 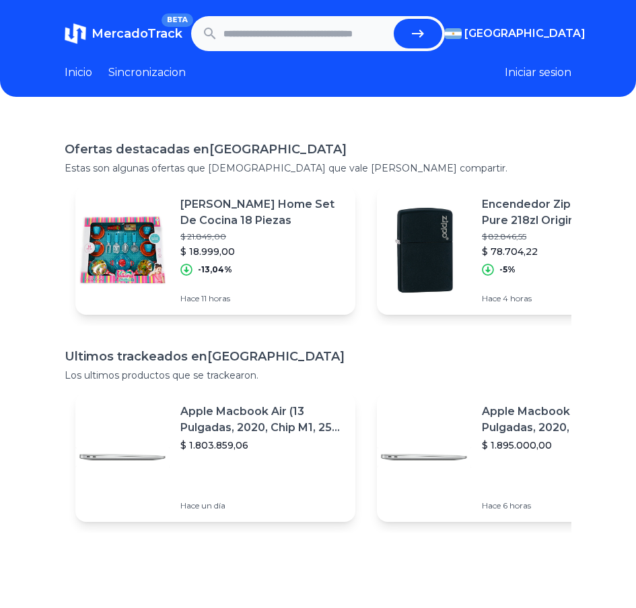 What do you see at coordinates (177, 20) in the screenshot?
I see `span: BETA` at bounding box center [177, 20].